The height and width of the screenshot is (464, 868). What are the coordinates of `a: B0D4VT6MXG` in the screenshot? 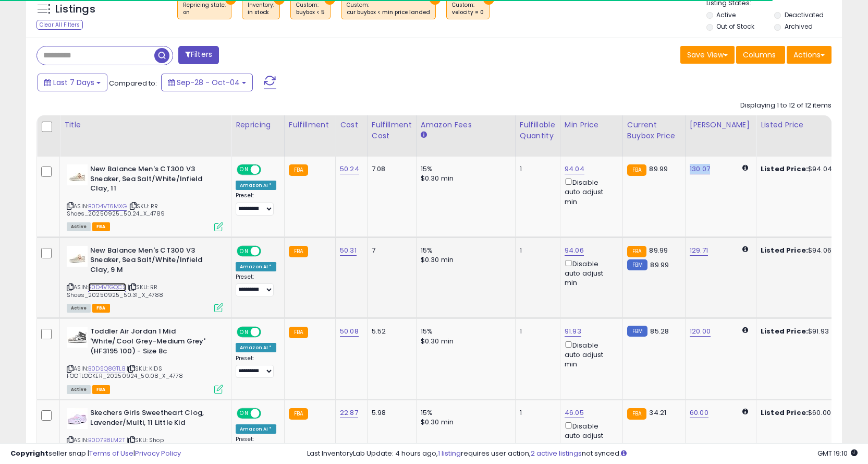 It's located at (107, 206).